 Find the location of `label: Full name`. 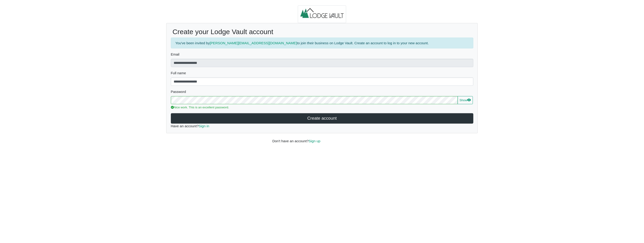

label: Full name is located at coordinates (322, 73).